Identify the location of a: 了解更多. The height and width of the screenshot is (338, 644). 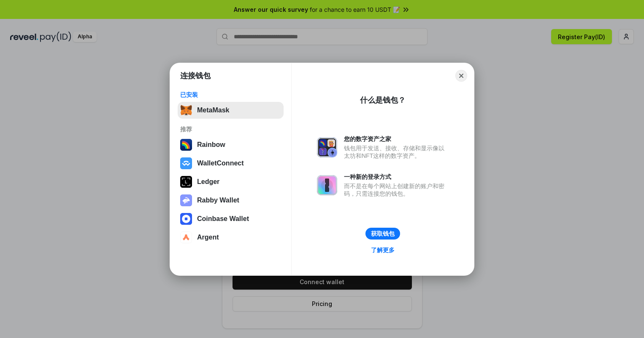
(383, 250).